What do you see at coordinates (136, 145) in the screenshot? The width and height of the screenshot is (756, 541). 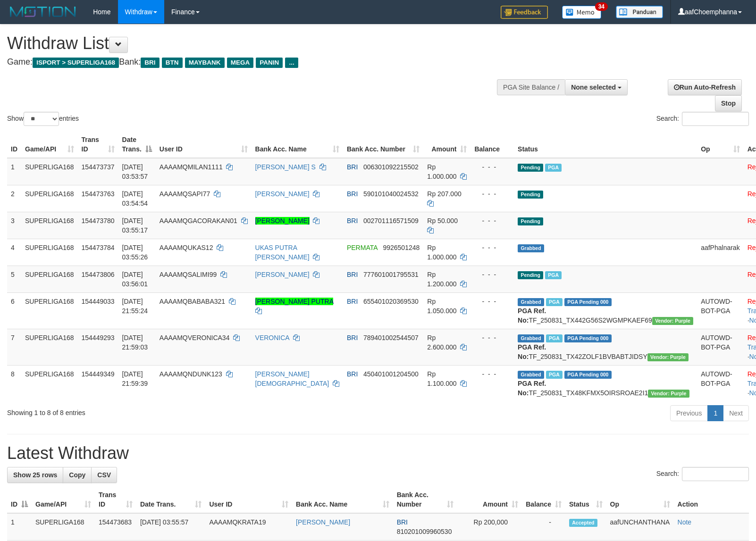 I see `th: Date Trans.: activate to sort column descending` at bounding box center [136, 145].